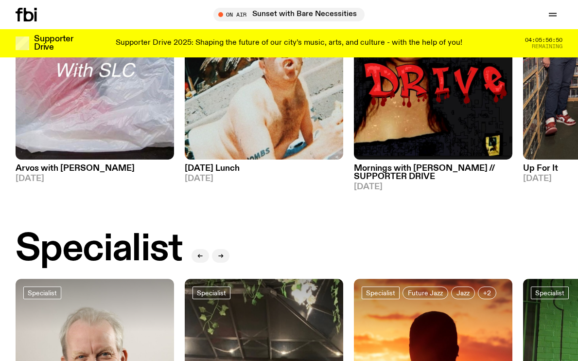 The width and height of the screenshot is (578, 361). Describe the element at coordinates (544, 40) in the screenshot. I see `span: 04:05:56:50` at that location.